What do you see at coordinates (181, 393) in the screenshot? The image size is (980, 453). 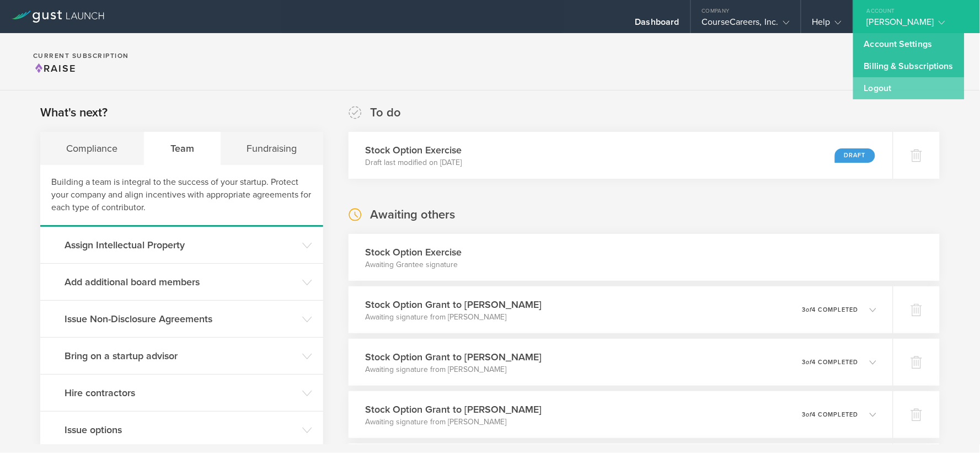 I see `h3: Hire contractors` at bounding box center [181, 393].